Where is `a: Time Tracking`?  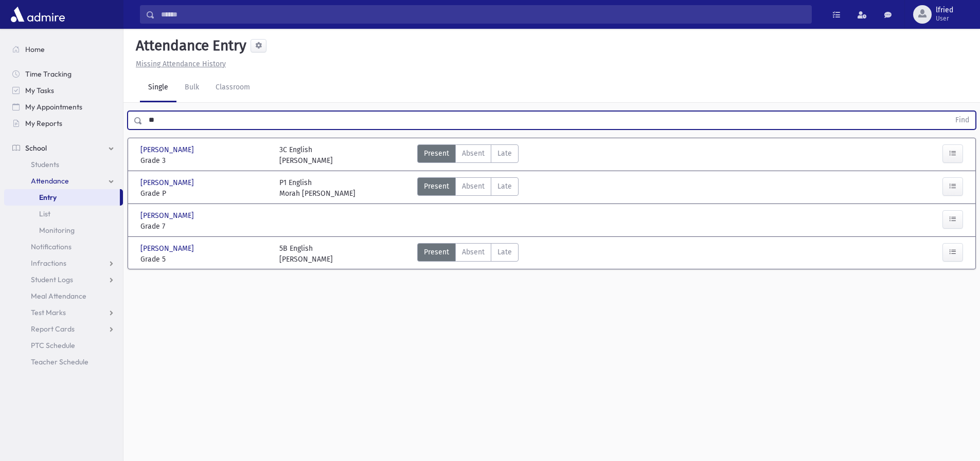 a: Time Tracking is located at coordinates (63, 74).